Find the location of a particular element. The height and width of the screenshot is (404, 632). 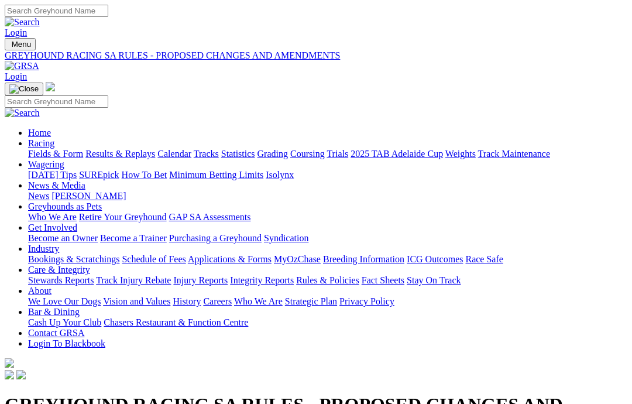

a: Contact GRSA is located at coordinates (56, 333).